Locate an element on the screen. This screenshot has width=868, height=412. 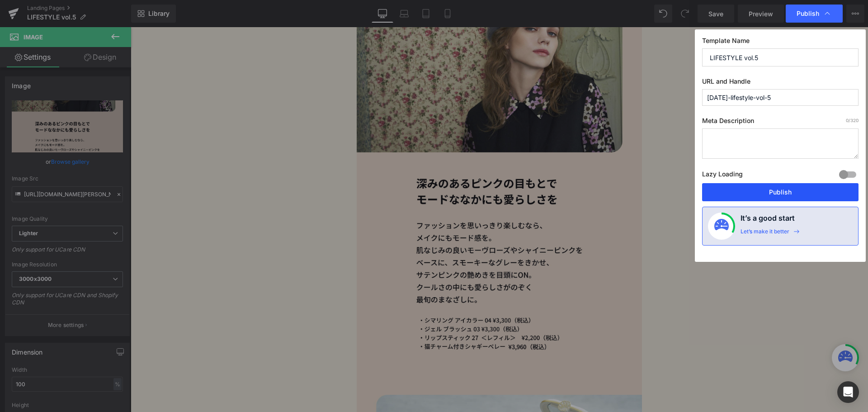
label: URL and Handle is located at coordinates (780, 83).